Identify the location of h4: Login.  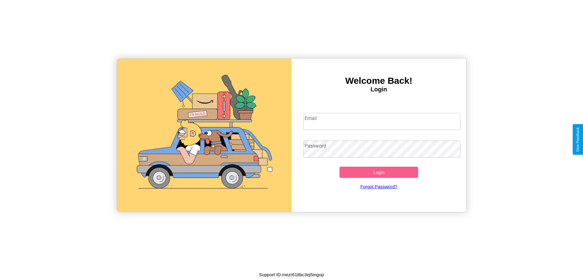
(379, 89).